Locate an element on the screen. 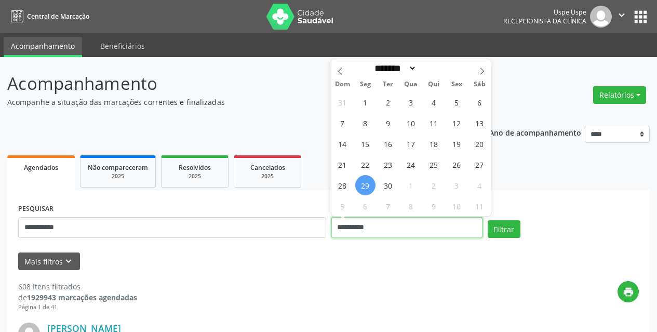  p: Acompanhe a situação das marcações correntes e finalizadas is located at coordinates (232, 102).